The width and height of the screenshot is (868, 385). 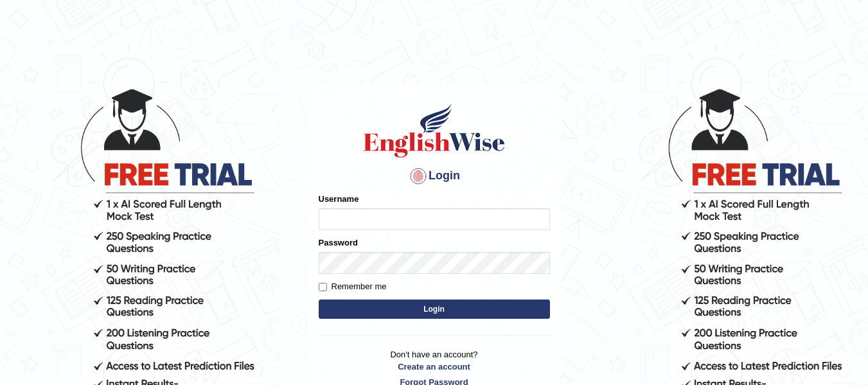 I want to click on a: Create an account, so click(x=434, y=367).